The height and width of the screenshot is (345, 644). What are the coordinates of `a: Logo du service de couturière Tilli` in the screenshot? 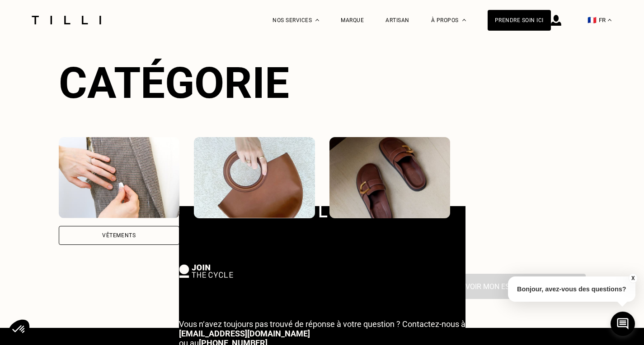 It's located at (67, 20).